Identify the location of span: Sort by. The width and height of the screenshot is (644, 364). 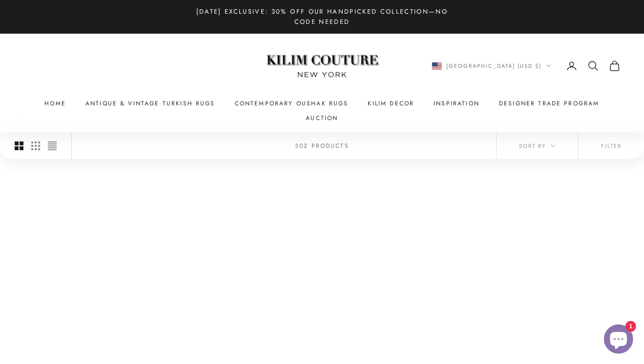
(537, 146).